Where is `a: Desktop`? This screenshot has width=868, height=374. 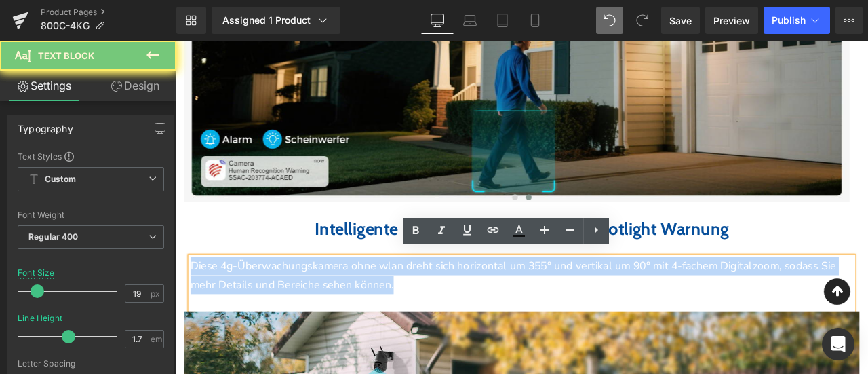 a: Desktop is located at coordinates (437, 20).